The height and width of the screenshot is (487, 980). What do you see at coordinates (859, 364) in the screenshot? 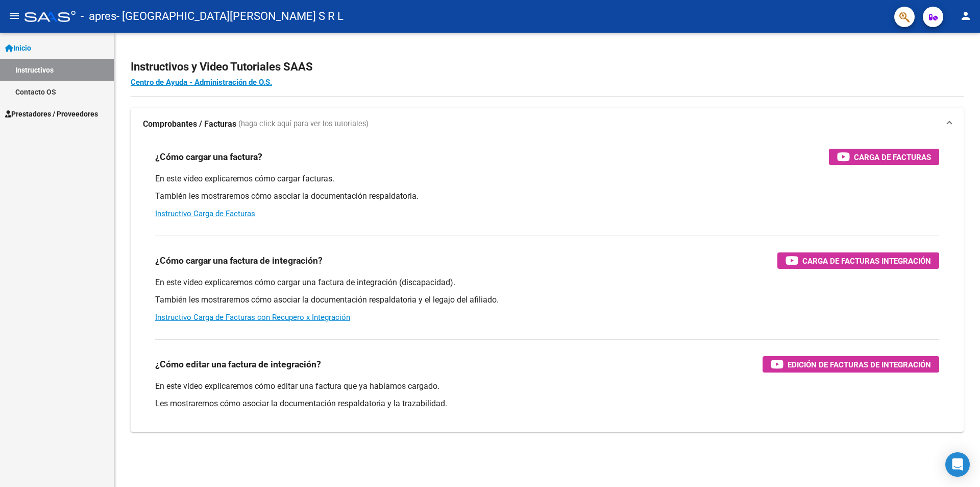
I see `span: Edición de Facturas de integración` at bounding box center [859, 364].